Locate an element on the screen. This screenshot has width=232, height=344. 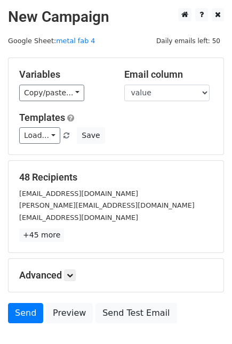
h5: 48 Recipients is located at coordinates (116, 177).